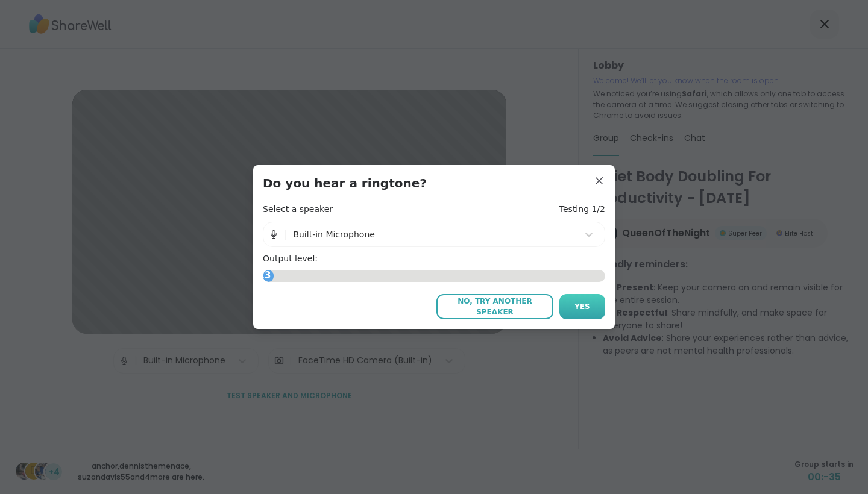  What do you see at coordinates (434, 183) in the screenshot?
I see `h3: Do you hear a ringtone?` at bounding box center [434, 183].